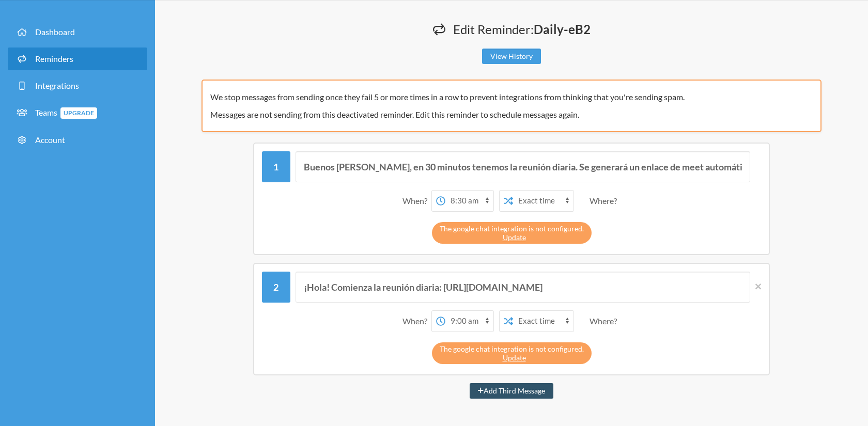  I want to click on a: Integrations, so click(78, 85).